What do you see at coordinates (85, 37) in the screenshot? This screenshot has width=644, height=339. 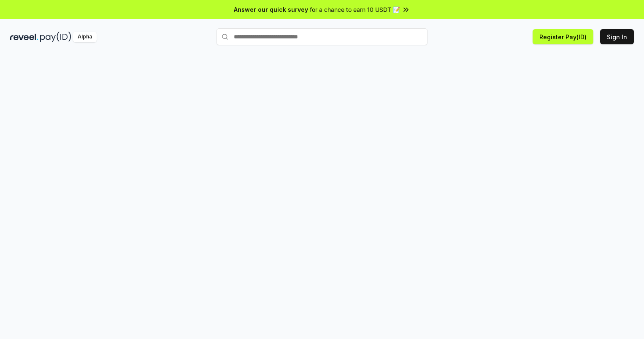 I see `div: Alpha` at bounding box center [85, 37].